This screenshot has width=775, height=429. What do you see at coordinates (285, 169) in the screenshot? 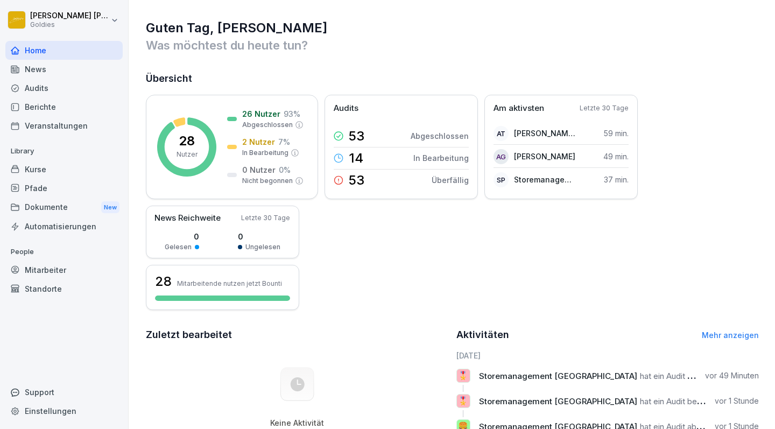
I see `p: 0 %` at bounding box center [285, 169].